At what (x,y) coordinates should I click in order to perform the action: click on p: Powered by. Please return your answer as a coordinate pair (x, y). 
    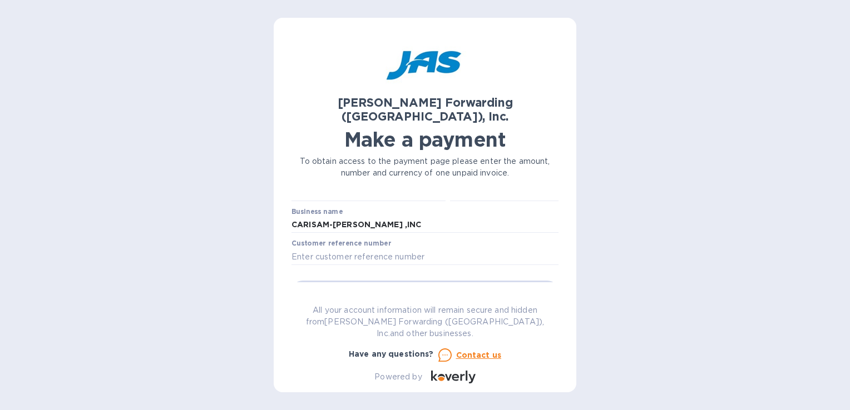
    Looking at the image, I should click on (398, 377).